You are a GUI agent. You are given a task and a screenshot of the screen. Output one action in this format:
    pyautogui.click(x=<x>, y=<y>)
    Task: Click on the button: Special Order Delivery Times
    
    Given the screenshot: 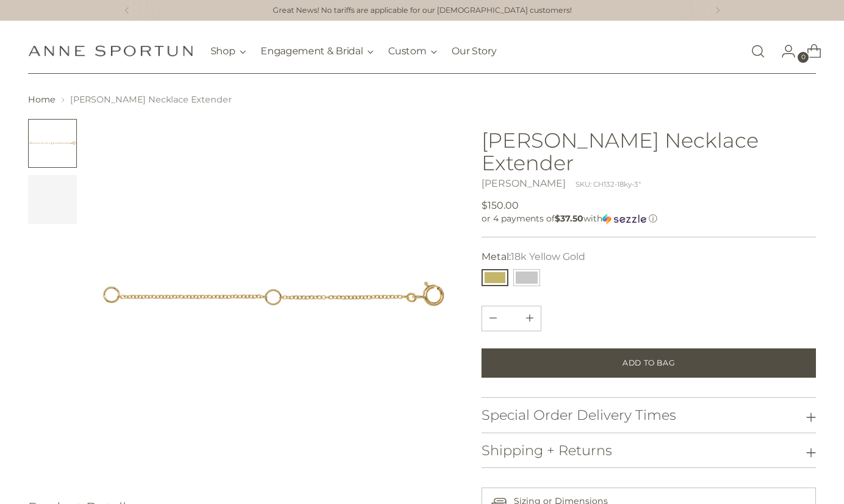 What is the action you would take?
    pyautogui.click(x=649, y=415)
    